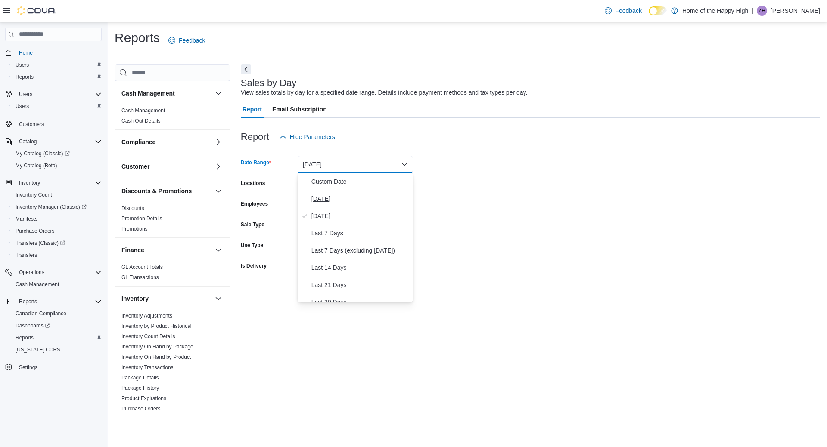 The height and width of the screenshot is (447, 827). What do you see at coordinates (57, 255) in the screenshot?
I see `button: Transfers` at bounding box center [57, 255].